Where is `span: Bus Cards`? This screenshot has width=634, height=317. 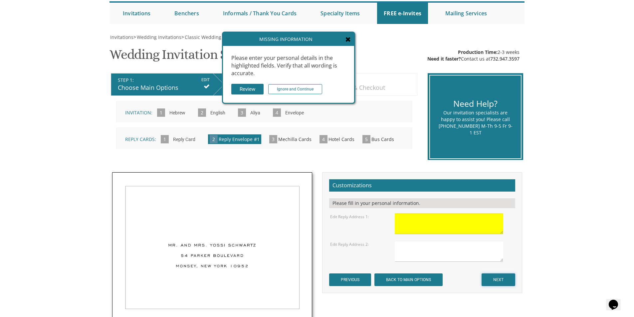
span: Bus Cards is located at coordinates (383, 139).